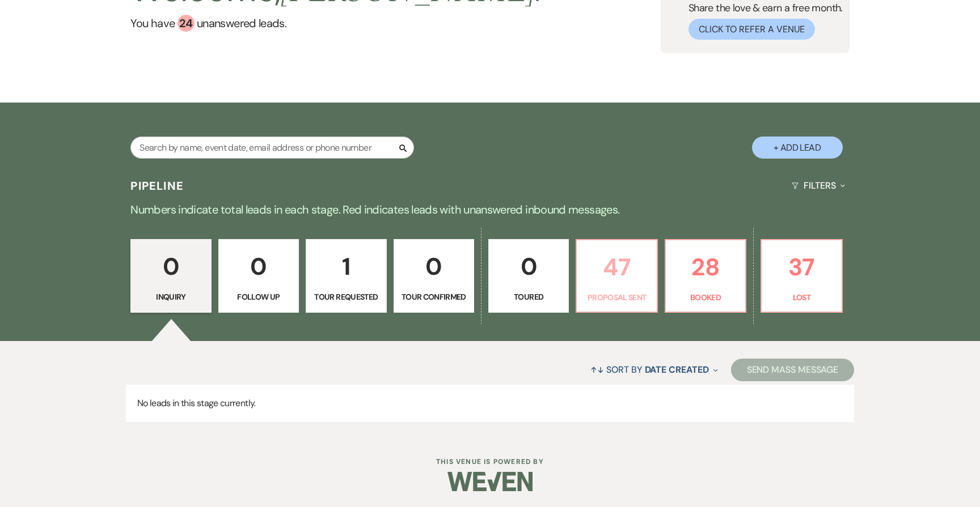  What do you see at coordinates (797, 147) in the screenshot?
I see `button: + Add Lead` at bounding box center [797, 147].